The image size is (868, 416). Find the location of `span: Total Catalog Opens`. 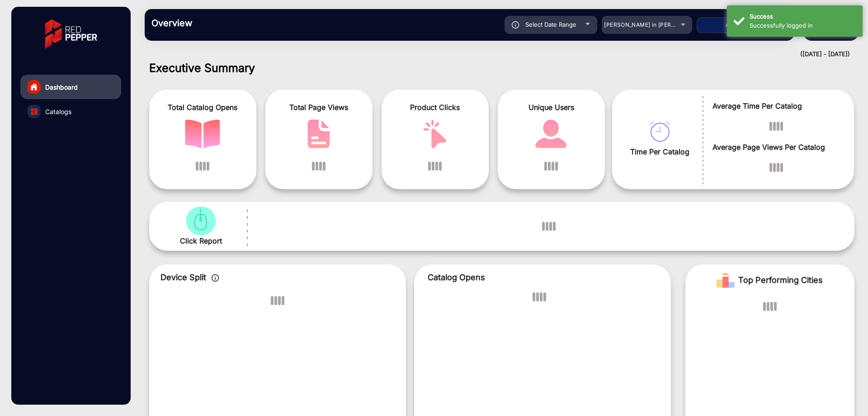

span: Total Catalog Opens is located at coordinates (203, 107).